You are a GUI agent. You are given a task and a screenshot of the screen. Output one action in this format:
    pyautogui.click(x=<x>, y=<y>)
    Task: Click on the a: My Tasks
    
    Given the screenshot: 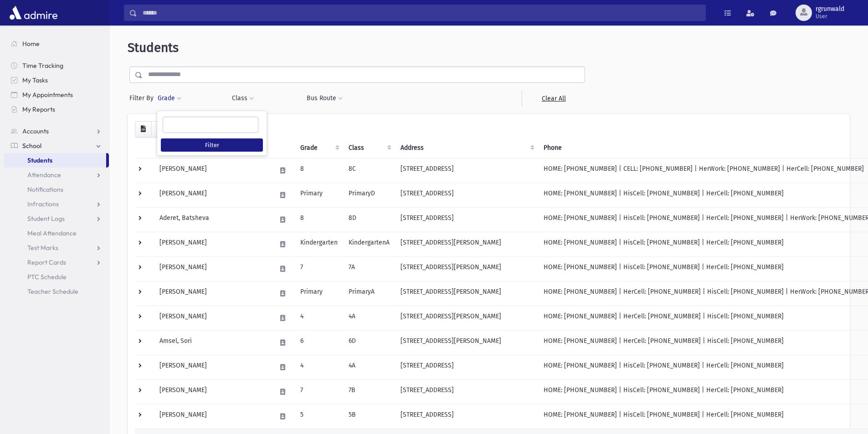 What is the action you would take?
    pyautogui.click(x=56, y=80)
    